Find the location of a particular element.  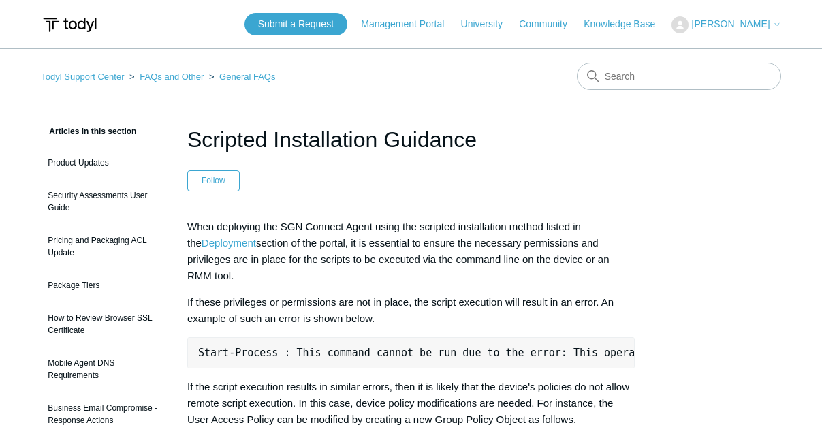

a: Deployment is located at coordinates (229, 243).